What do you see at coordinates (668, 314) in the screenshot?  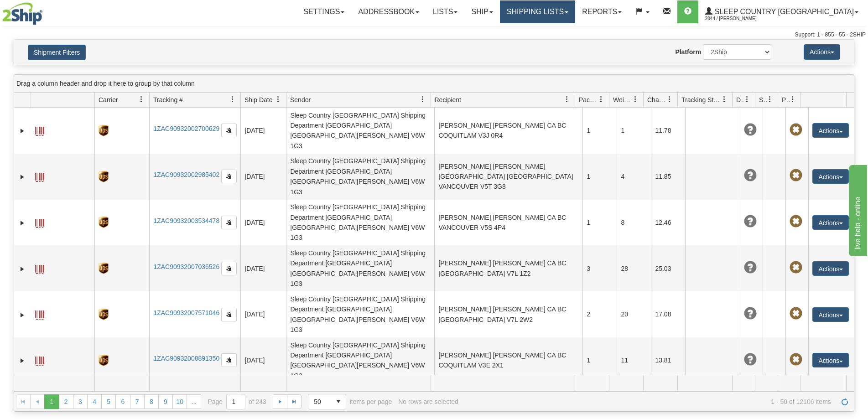 I see `td: 17.08` at bounding box center [668, 314].